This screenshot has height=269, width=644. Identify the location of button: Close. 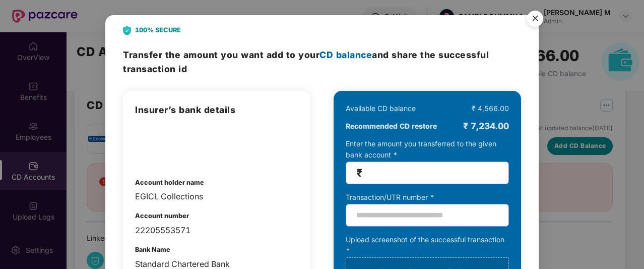
(534, 19).